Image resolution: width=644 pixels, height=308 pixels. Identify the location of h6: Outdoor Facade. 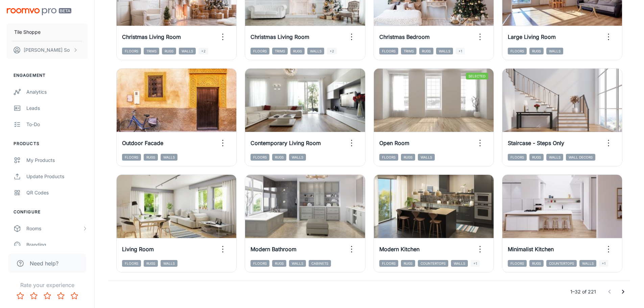
(143, 143).